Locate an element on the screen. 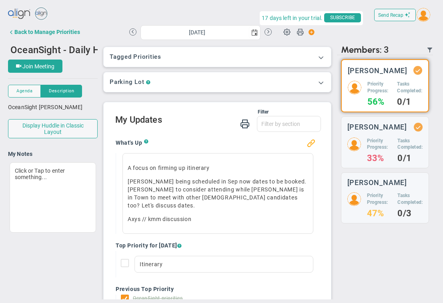 The height and width of the screenshot is (303, 443). div: Itinerary is located at coordinates (224, 265).